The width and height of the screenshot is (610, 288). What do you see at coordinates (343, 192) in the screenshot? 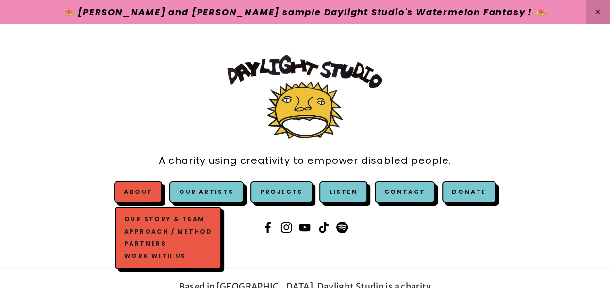
I see `a: Listen` at bounding box center [343, 192].